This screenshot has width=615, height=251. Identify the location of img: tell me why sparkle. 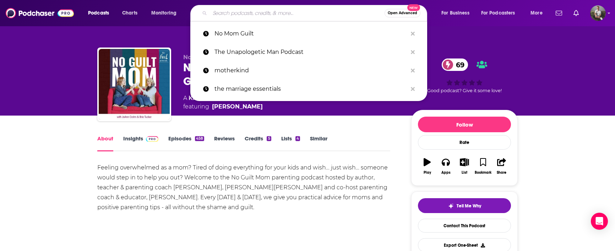
(451, 206).